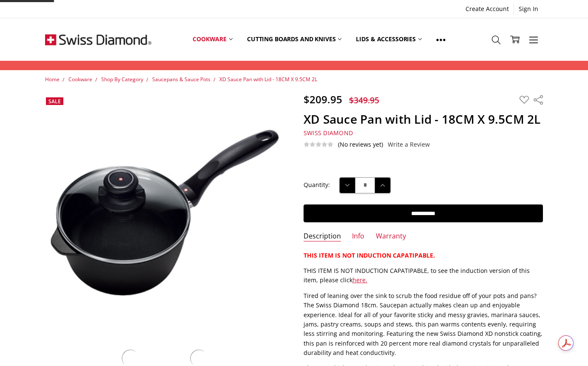 The height and width of the screenshot is (366, 588). Describe the element at coordinates (529, 9) in the screenshot. I see `a: Sign In` at that location.